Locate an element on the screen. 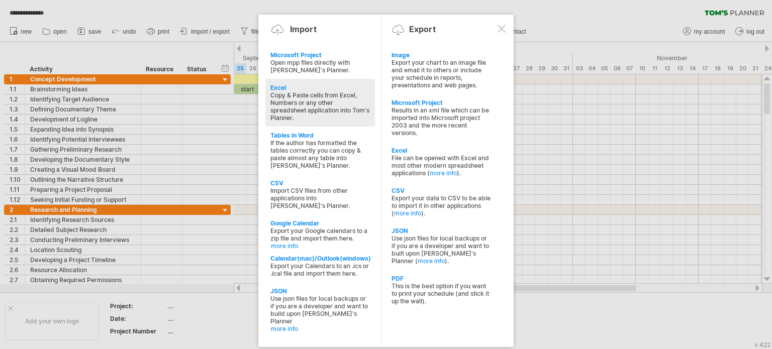 The image size is (772, 349). div: Results in an xml file which can be imported into Microsoft project 2003 and the more recent vers... is located at coordinates (441, 122).